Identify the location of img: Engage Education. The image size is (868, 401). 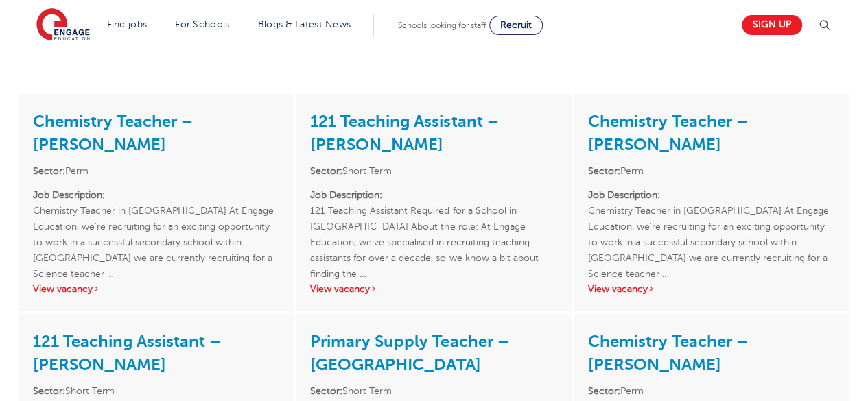
(63, 25).